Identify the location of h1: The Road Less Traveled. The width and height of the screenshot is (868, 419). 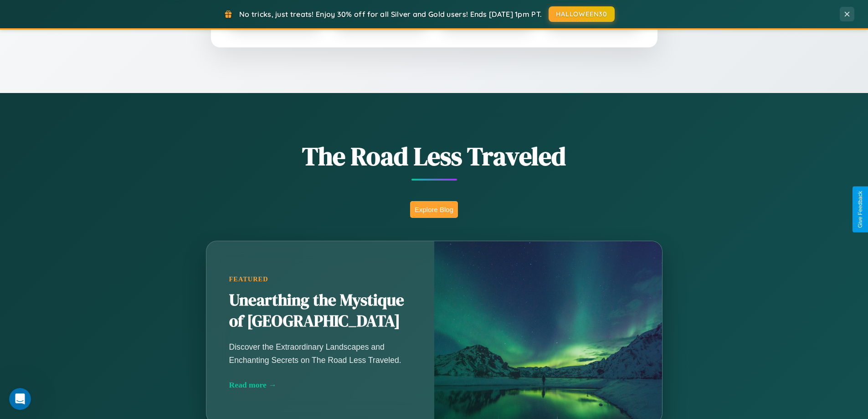
(434, 156).